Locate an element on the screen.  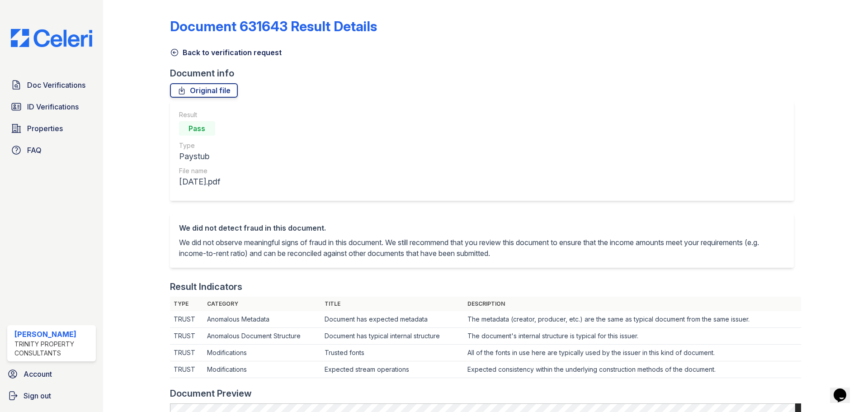
div: We did not detect fraud in this document. is located at coordinates (482, 228).